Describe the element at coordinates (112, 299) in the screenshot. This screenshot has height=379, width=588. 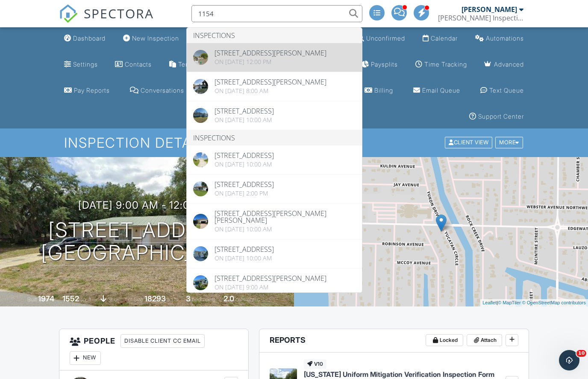
I see `span: slab` at that location.